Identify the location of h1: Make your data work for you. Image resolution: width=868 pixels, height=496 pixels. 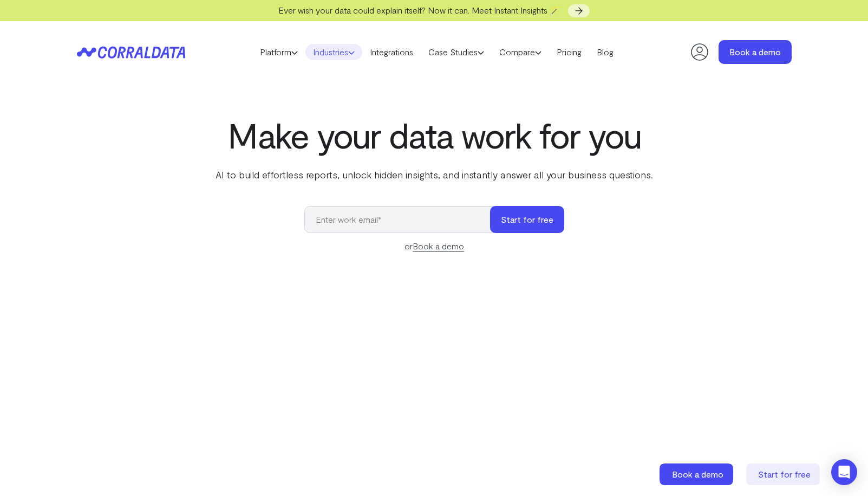
(434, 135).